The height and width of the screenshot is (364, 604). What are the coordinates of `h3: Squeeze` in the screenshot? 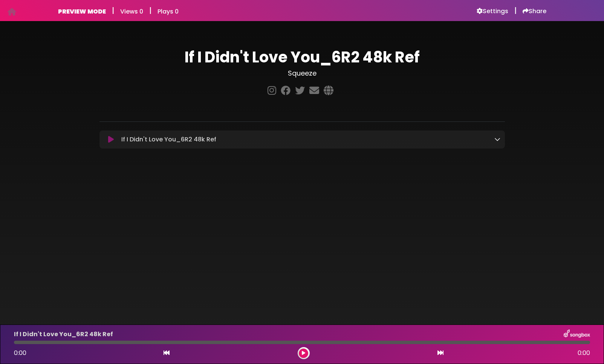 It's located at (302, 73).